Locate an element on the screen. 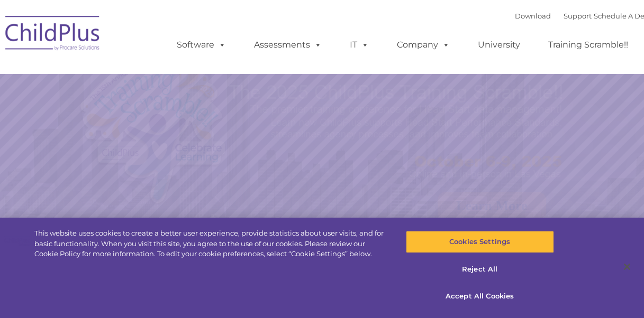 This screenshot has height=318, width=644. a: Company is located at coordinates (423, 45).